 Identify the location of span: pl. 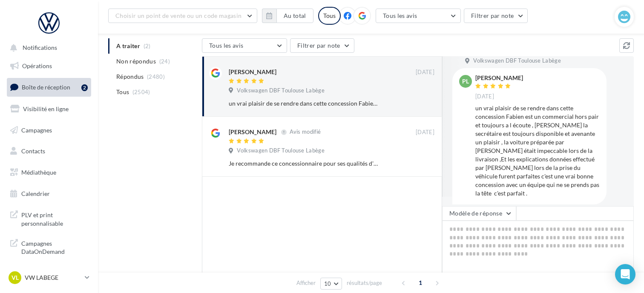
(466, 81).